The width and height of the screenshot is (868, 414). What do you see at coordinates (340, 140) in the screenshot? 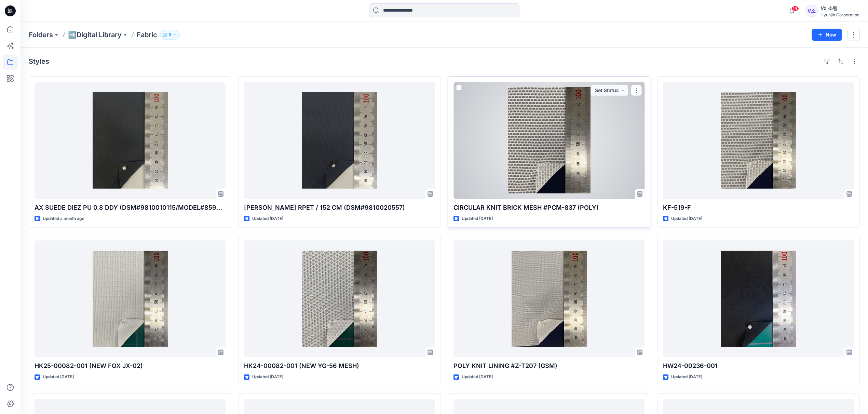
I see `a: SYLVAIN MM RPET / 152 CM (DSM#9810020557)` at bounding box center [340, 140].